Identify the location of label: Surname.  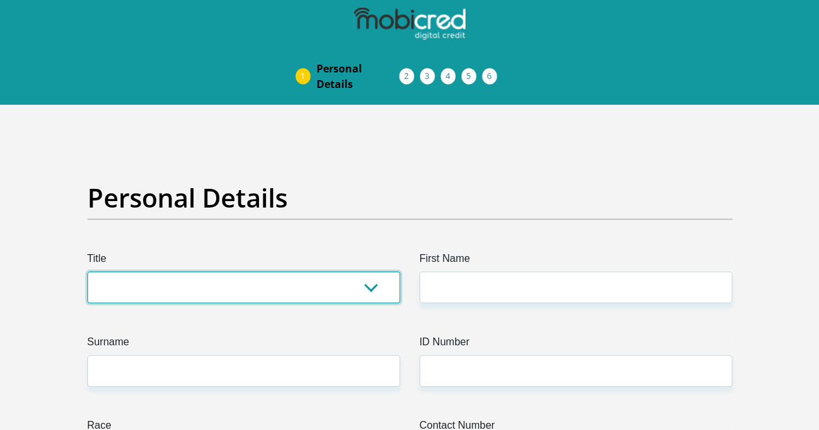
(243, 345).